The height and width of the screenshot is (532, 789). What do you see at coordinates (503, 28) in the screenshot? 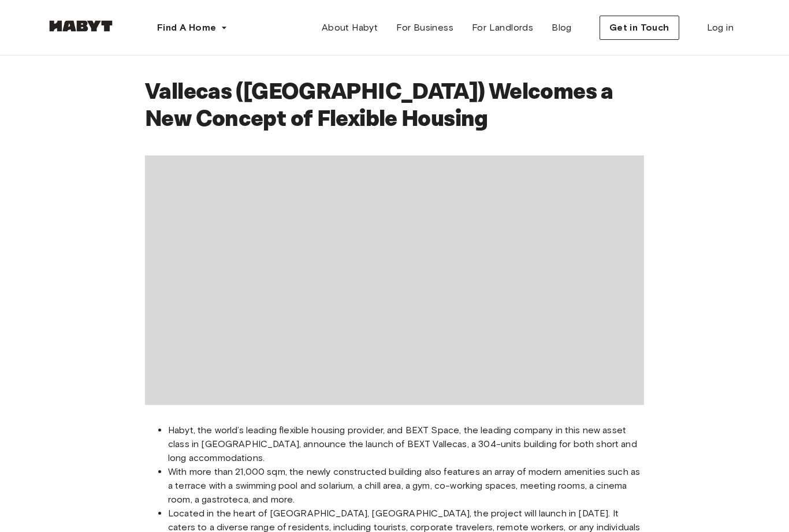
I see `span: For Landlords` at bounding box center [503, 28].